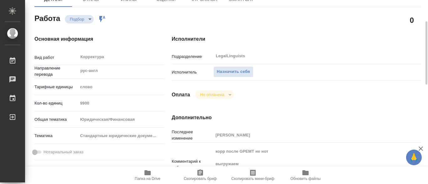 The height and width of the screenshot is (184, 428). What do you see at coordinates (193, 57) in the screenshot?
I see `p: Подразделение` at bounding box center [193, 57].